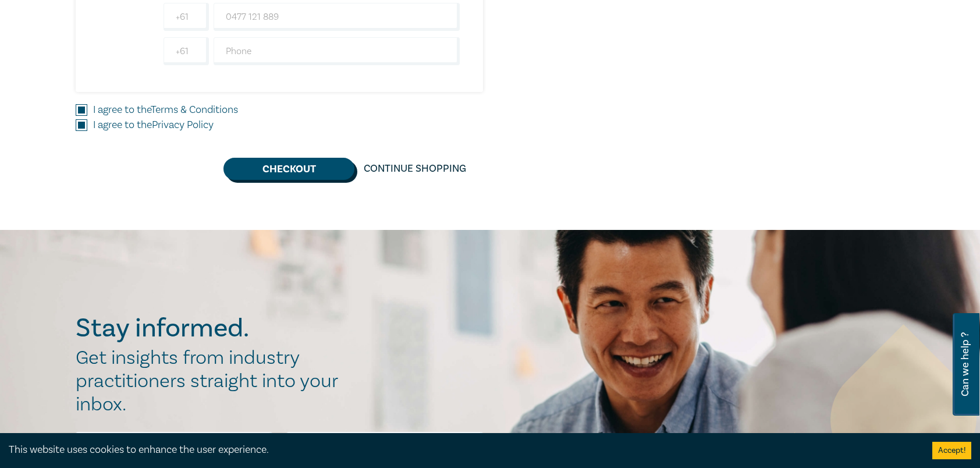 The image size is (980, 468). I want to click on div: This website uses cookies to enhance the user experience., so click(462, 450).